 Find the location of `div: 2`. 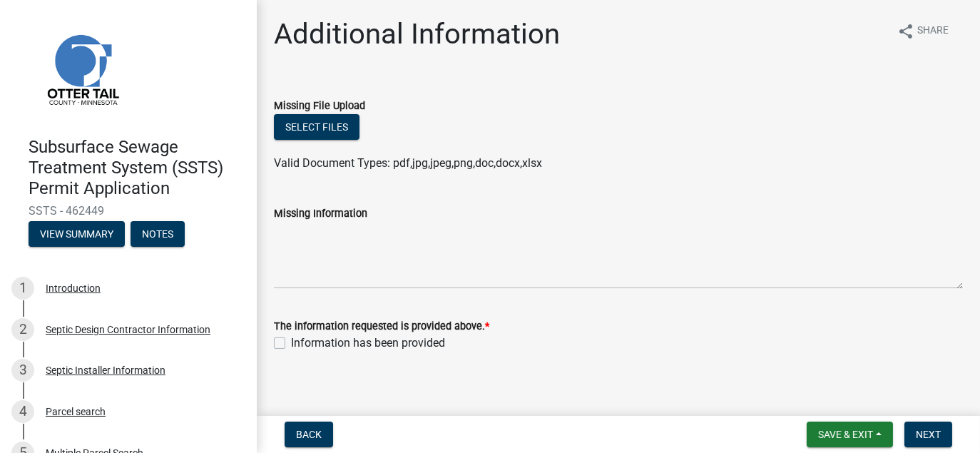

div: 2 is located at coordinates (23, 330).